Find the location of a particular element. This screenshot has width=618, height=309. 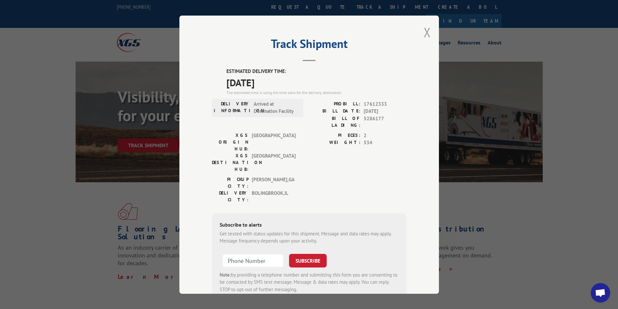

strong: Note: is located at coordinates (225, 274).